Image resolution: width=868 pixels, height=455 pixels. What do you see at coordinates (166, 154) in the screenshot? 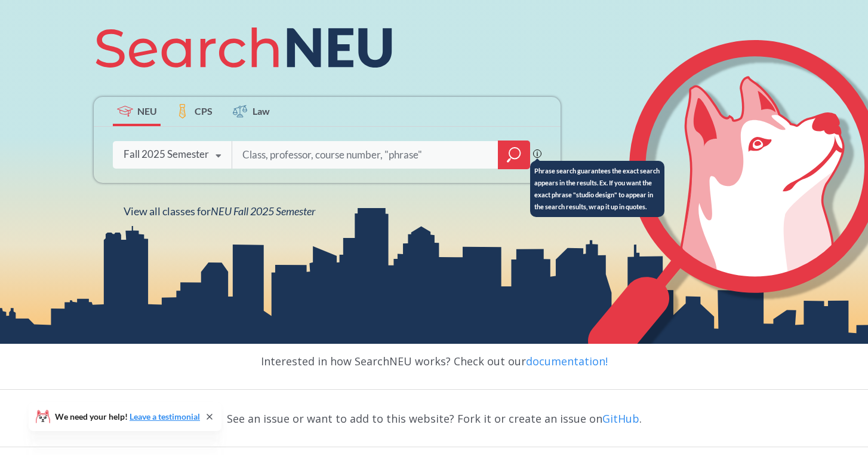
I see `div: Fall 2025 Semester` at bounding box center [166, 154].